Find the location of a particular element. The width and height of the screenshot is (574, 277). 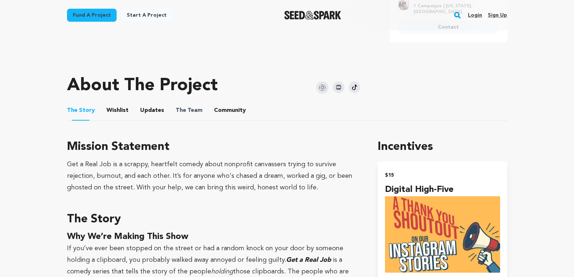

span: Team is located at coordinates (189, 110).